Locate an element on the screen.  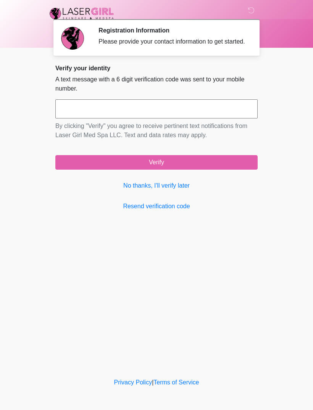
h2: Registration Information is located at coordinates (172, 30).